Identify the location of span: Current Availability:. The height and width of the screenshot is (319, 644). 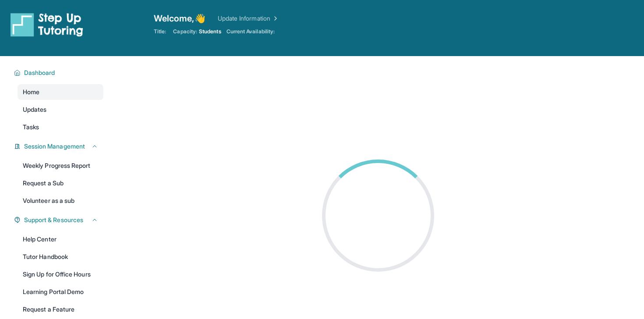
(251, 32).